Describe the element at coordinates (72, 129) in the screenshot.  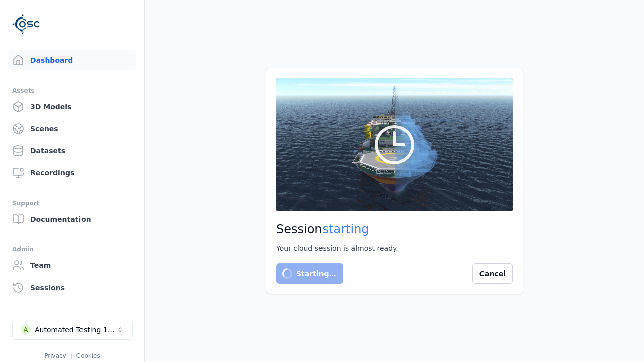
I see `a: Scenes` at that location.